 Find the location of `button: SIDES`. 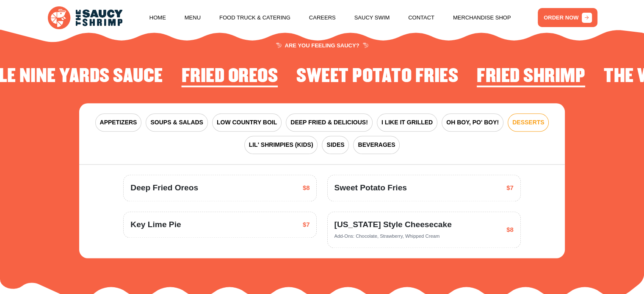

button: SIDES is located at coordinates (335, 145).